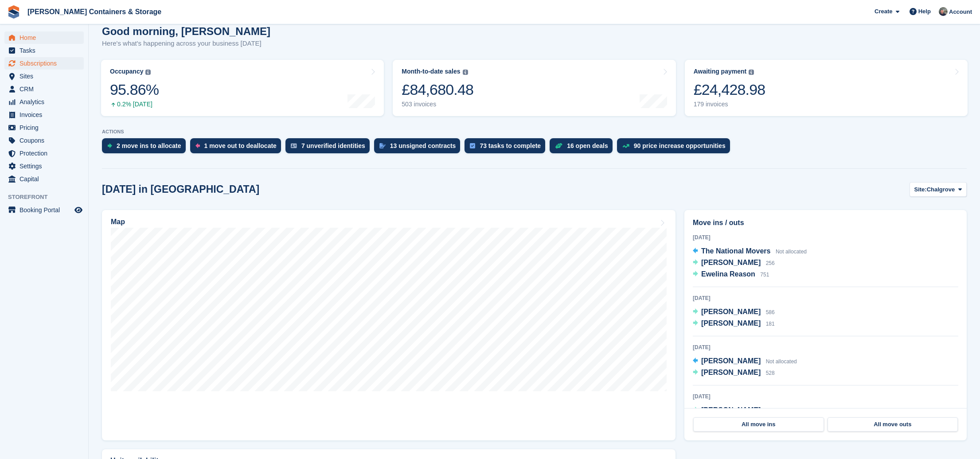 This screenshot has width=980, height=459. Describe the element at coordinates (126, 71) in the screenshot. I see `div: Occupancy` at that location.